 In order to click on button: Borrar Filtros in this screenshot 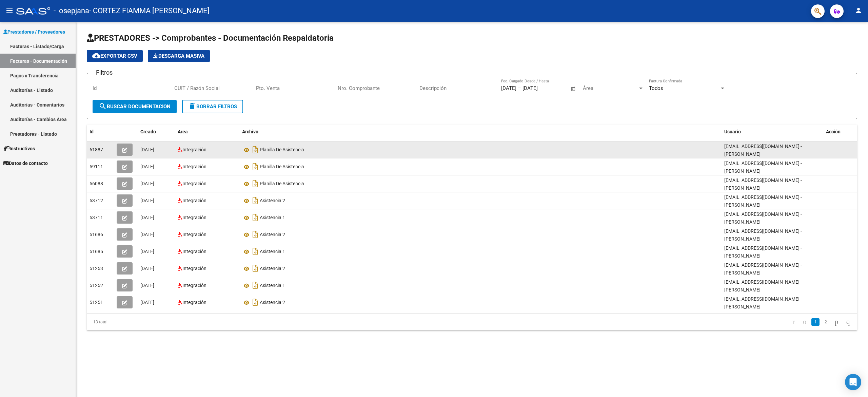, I will do `click(212, 106)`.